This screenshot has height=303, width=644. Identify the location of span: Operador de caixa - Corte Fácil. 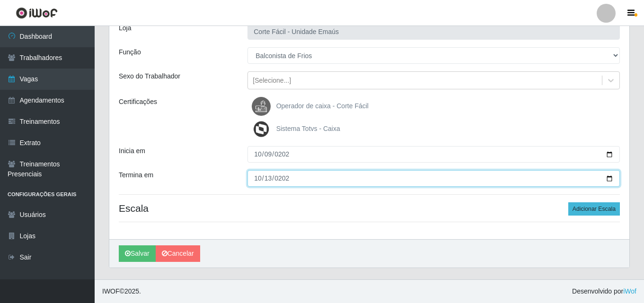
(322, 106).